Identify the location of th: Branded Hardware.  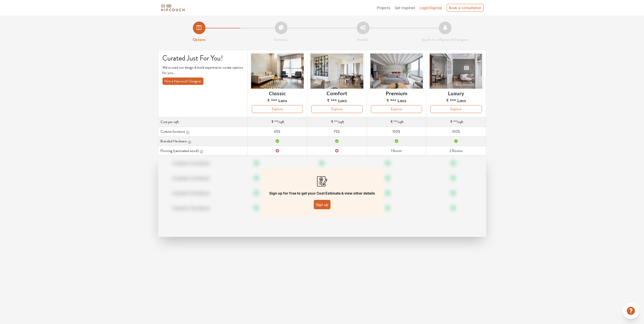
(203, 142).